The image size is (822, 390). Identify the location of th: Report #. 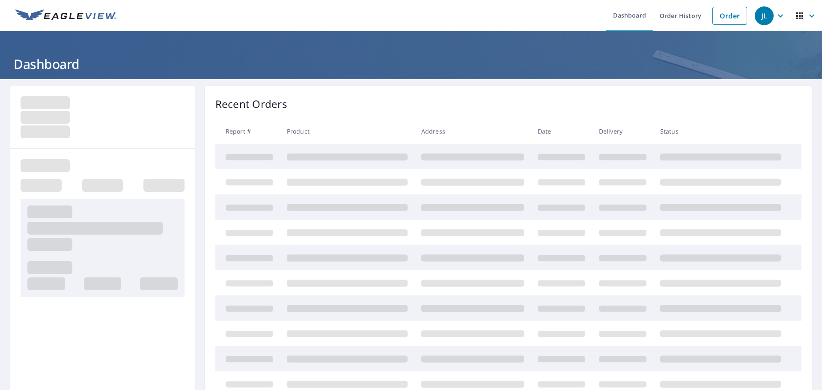
(248, 131).